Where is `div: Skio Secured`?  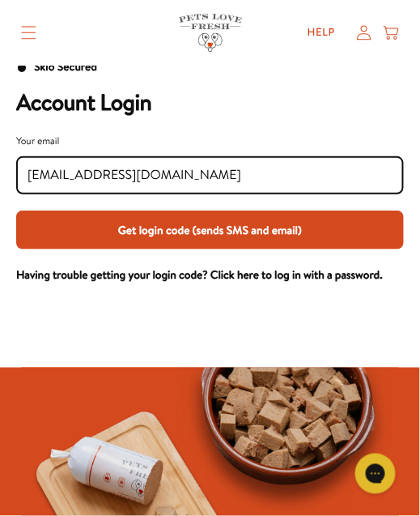 div: Skio Secured is located at coordinates (66, 67).